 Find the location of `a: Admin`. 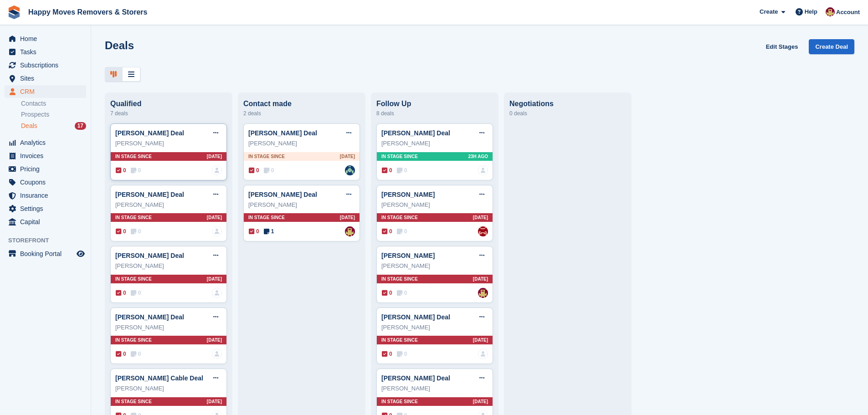

a: Admin is located at coordinates (350, 170).